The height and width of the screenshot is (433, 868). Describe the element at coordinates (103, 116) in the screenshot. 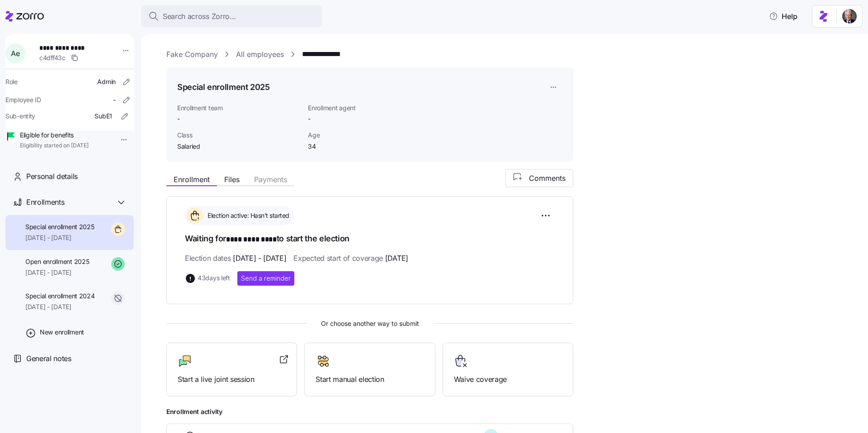

I see `span: SubE1` at that location.